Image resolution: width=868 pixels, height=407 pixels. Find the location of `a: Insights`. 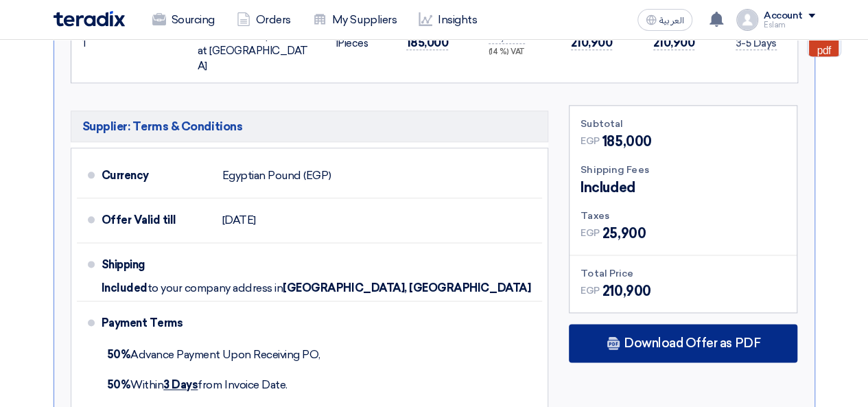

a: Insights is located at coordinates (448, 20).